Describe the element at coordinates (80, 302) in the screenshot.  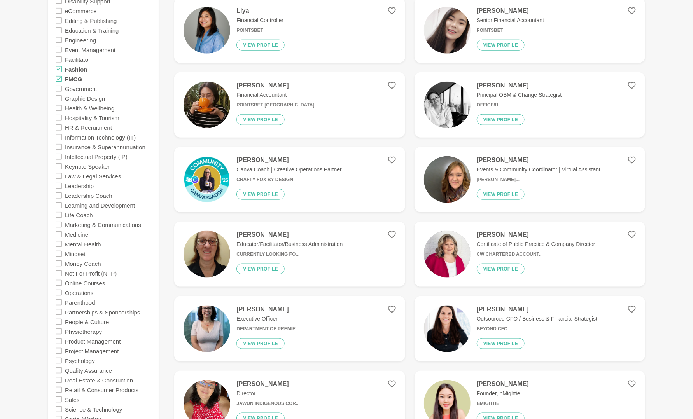
I see `label: Parenthood` at that location.